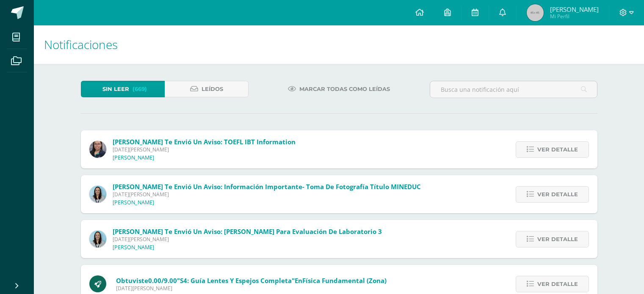 This screenshot has height=294, width=644. What do you see at coordinates (574, 16) in the screenshot?
I see `span: Mi Perfil` at bounding box center [574, 16].